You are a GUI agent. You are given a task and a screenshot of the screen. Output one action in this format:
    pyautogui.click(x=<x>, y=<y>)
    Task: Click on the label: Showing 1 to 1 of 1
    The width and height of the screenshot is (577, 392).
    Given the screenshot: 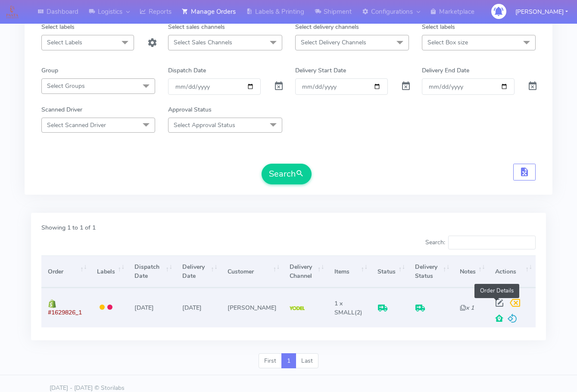 What is the action you would take?
    pyautogui.click(x=68, y=228)
    